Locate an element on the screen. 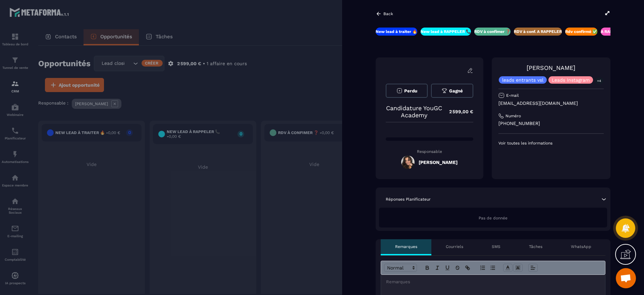 Image resolution: width=644 pixels, height=295 pixels. p: Leads Instagram is located at coordinates (570, 80).